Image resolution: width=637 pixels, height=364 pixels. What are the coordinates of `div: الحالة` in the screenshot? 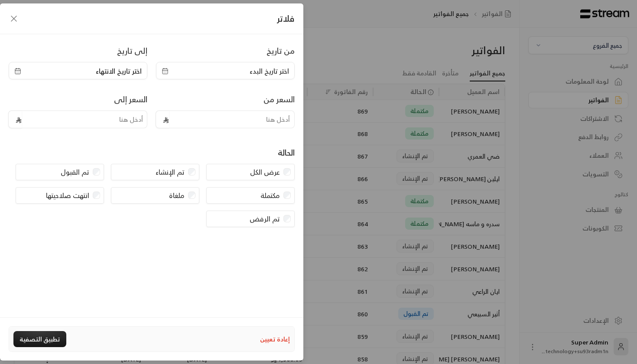 It's located at (286, 152).